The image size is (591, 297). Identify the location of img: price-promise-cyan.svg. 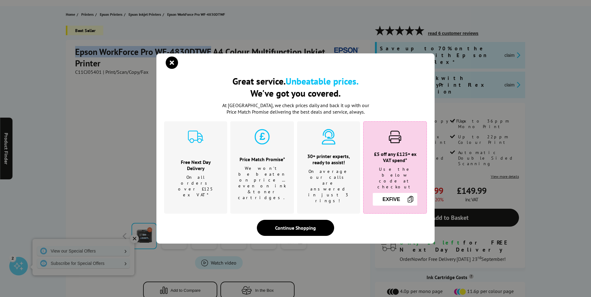
(262, 137).